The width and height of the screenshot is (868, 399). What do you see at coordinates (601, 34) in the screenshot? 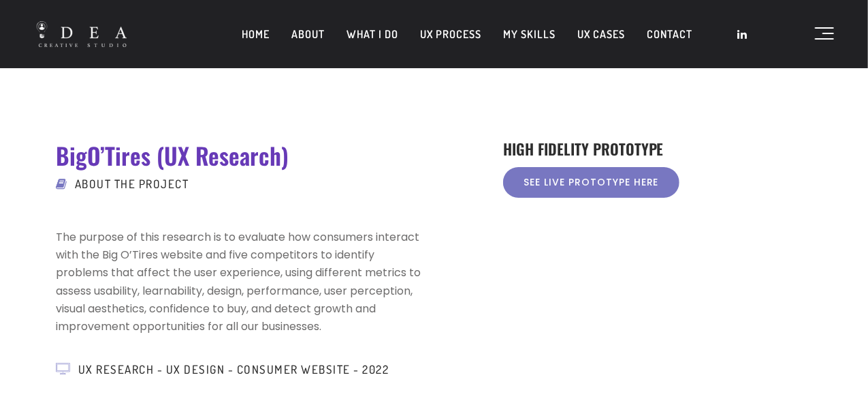
I see `a: UX CASES` at bounding box center [601, 34].